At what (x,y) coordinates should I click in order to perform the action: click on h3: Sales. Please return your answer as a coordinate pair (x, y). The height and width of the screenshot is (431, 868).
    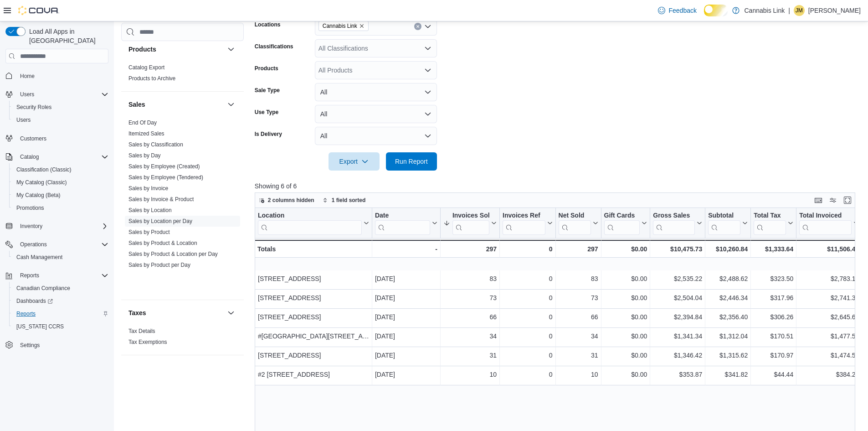
    Looking at the image, I should click on (137, 104).